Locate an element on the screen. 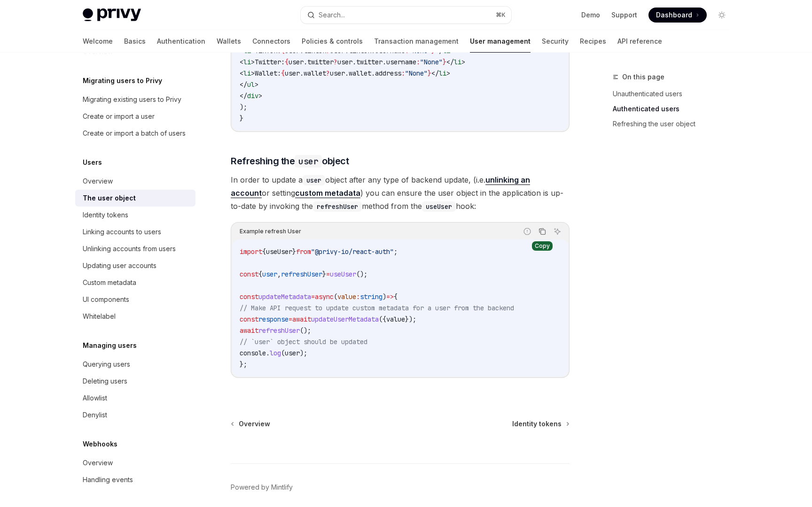 The width and height of the screenshot is (812, 507). div: Deleting users is located at coordinates (105, 381).